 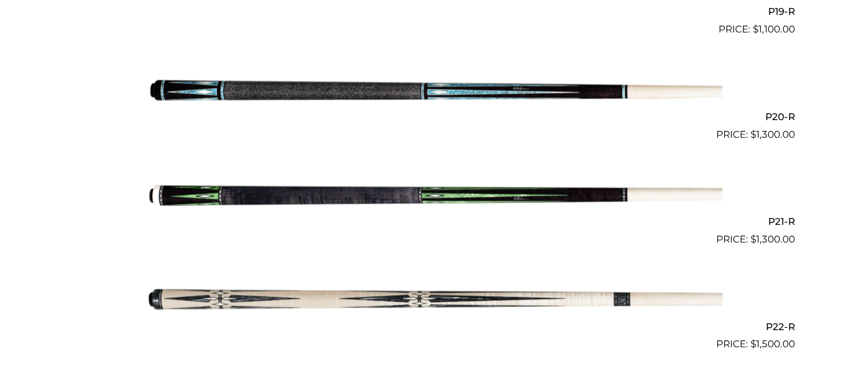 What do you see at coordinates (434, 12) in the screenshot?
I see `h2: P19-R` at bounding box center [434, 12].